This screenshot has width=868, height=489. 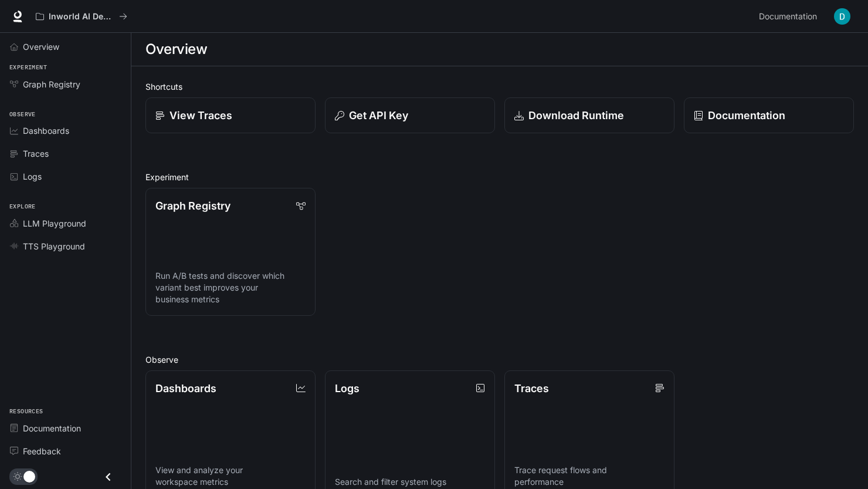 What do you see at coordinates (41, 47) in the screenshot?
I see `span: Overview` at bounding box center [41, 47].